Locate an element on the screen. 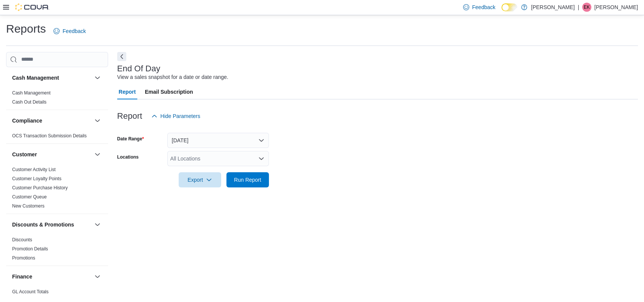  span: Dark Mode is located at coordinates (501, 12).